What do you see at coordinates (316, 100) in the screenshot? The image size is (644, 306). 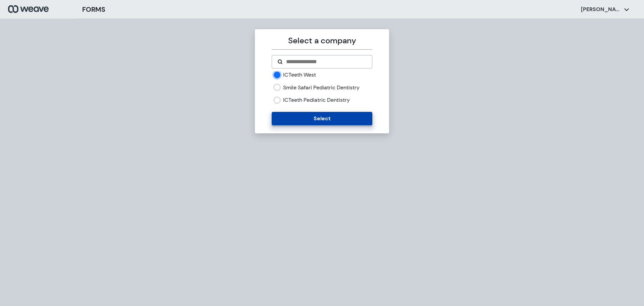 I see `label: ICTeeth Pediatric Dentistry` at bounding box center [316, 100].